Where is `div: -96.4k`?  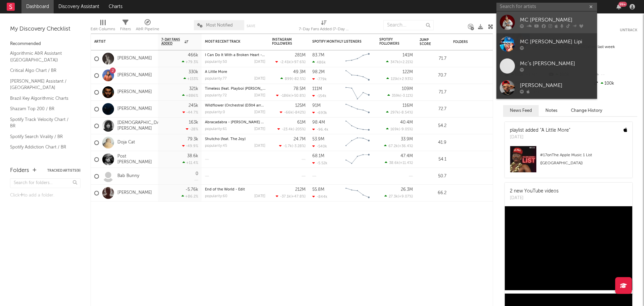 div: -96.4k is located at coordinates (320, 130).